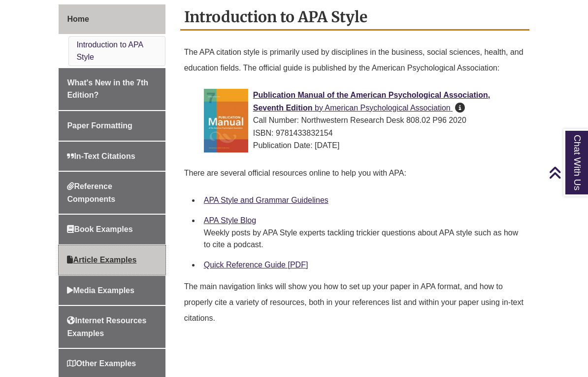 The image size is (588, 377). I want to click on a: Introduction to APA Style, so click(109, 51).